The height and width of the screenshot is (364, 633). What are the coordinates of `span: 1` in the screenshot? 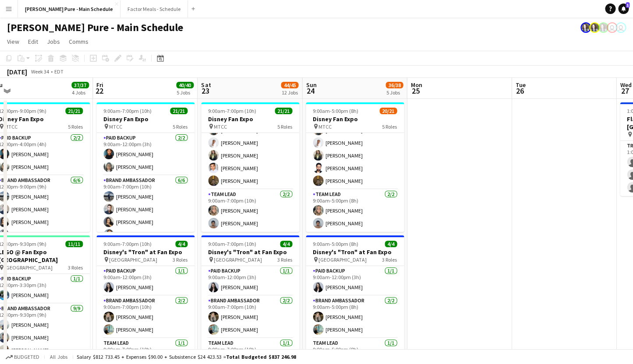 It's located at (627, 4).